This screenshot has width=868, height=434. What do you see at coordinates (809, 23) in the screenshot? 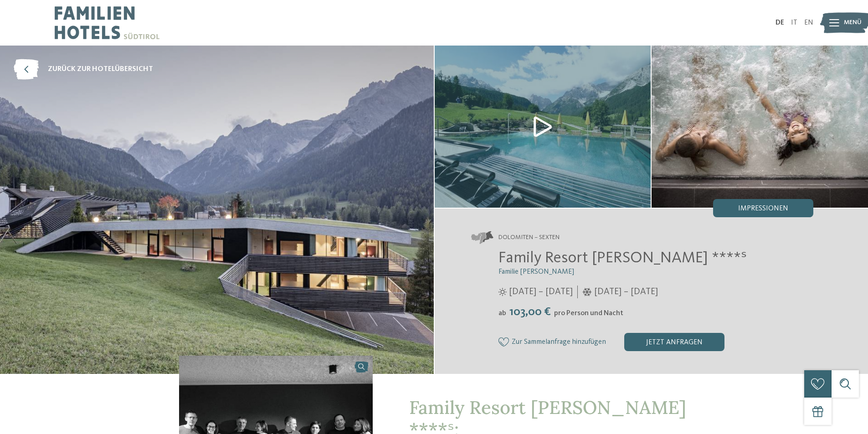
I see `a: EN` at bounding box center [809, 23].